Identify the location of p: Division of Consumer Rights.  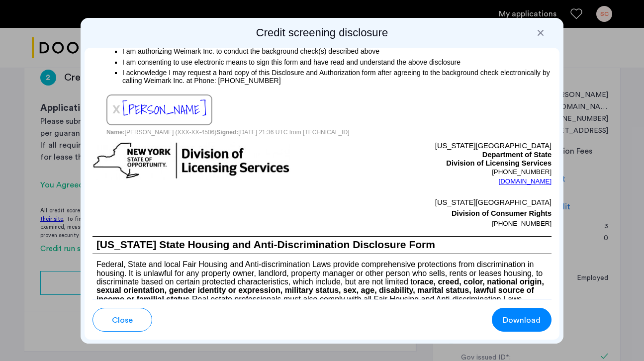
(437, 213).